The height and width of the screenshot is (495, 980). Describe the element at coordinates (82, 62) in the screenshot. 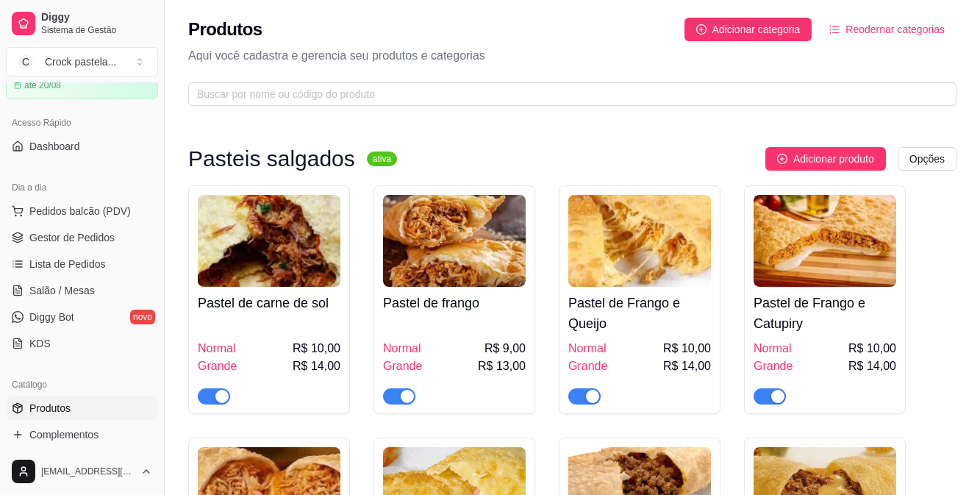

I see `button: Select a team` at that location.